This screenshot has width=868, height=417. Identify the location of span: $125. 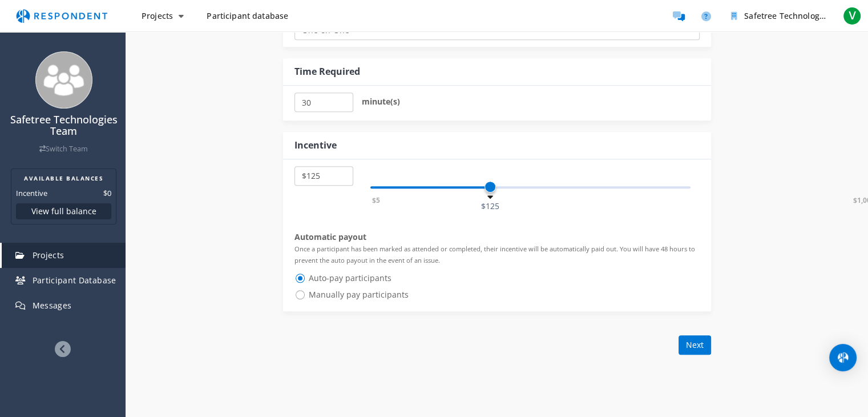
(490, 206).